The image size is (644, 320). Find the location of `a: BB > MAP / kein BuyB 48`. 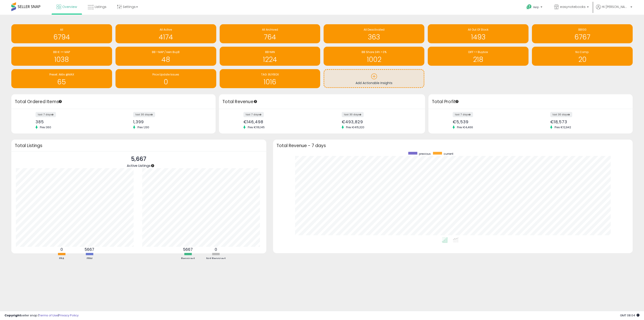

a: BB > MAP / kein BuyB 48 is located at coordinates (166, 56).